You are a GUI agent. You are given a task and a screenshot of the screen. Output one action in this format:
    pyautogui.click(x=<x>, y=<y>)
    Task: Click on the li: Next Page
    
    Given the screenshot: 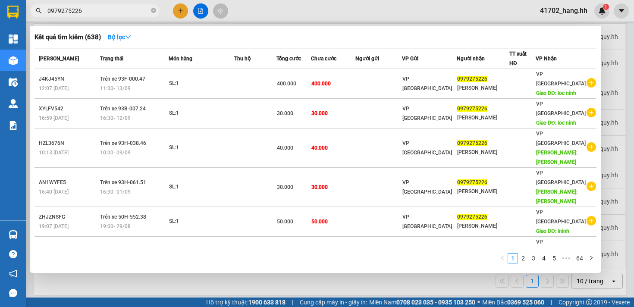 What is the action you would take?
    pyautogui.click(x=591, y=258)
    